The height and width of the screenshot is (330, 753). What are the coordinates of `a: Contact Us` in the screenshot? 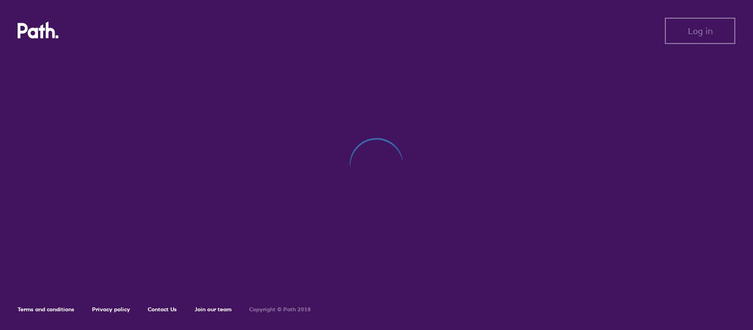 It's located at (162, 309).